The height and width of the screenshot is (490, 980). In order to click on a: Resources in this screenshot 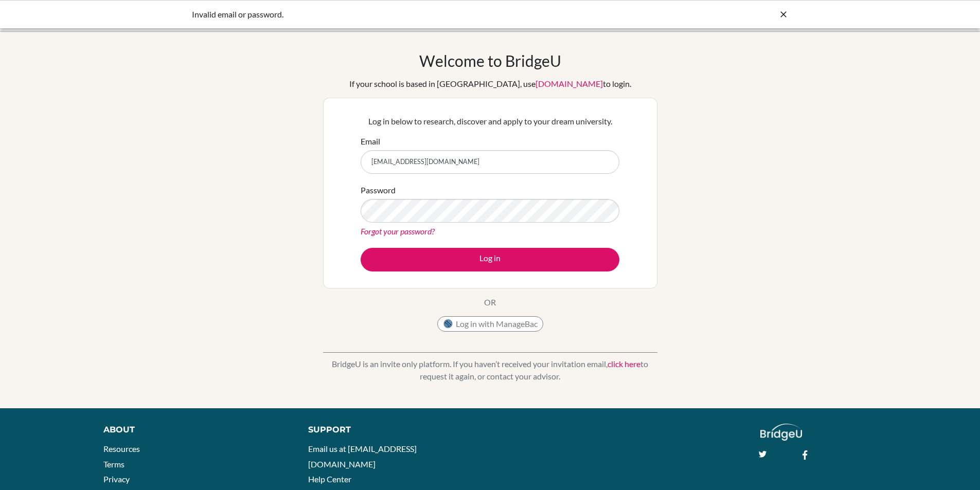, I will do `click(121, 448)`.